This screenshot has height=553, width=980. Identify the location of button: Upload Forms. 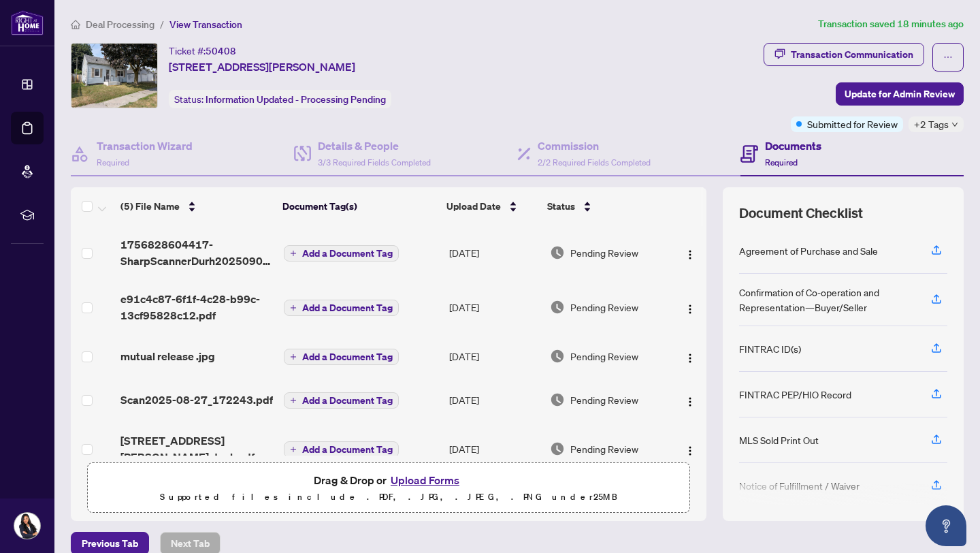
(425, 480).